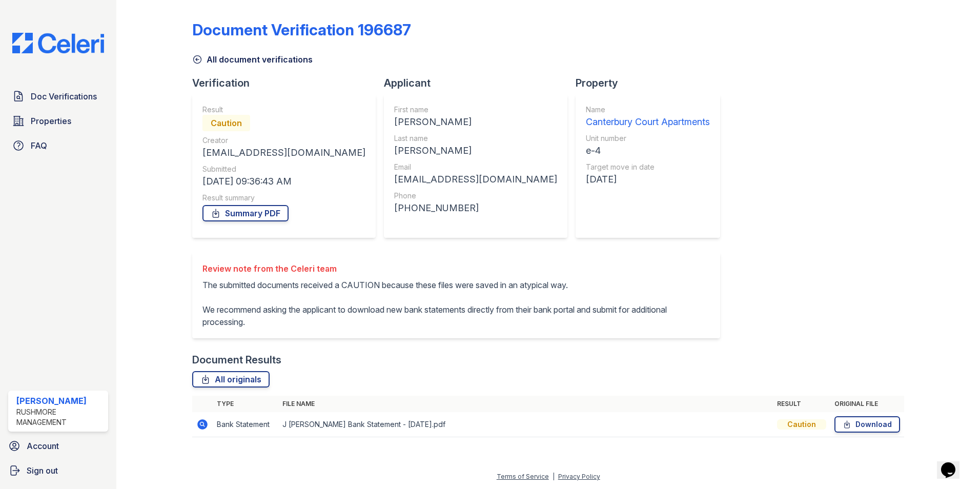  What do you see at coordinates (476, 110) in the screenshot?
I see `div: First name` at bounding box center [476, 110].